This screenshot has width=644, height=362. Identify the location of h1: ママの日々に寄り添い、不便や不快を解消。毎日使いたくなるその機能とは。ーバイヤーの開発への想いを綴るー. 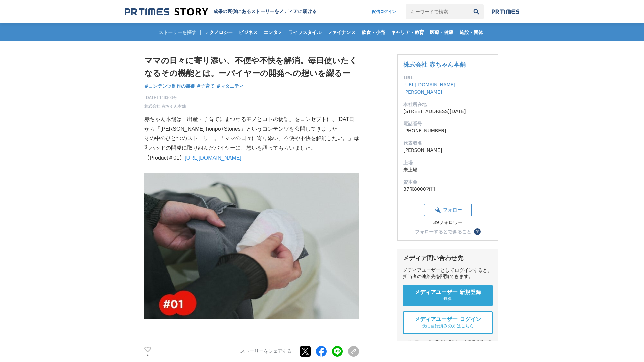
(252, 67).